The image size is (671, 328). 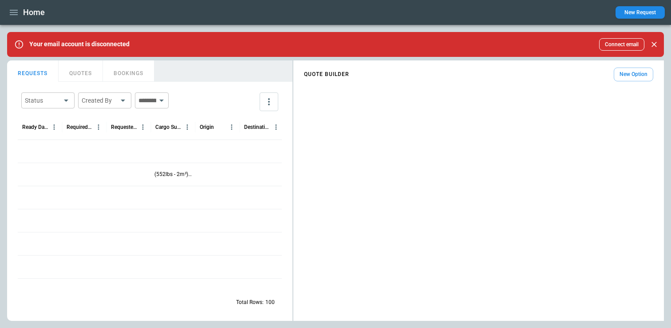 I want to click on button: New Option, so click(x=634, y=74).